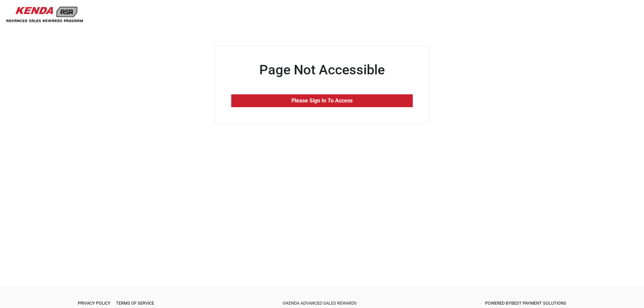 This screenshot has height=308, width=644. Describe the element at coordinates (319, 303) in the screenshot. I see `div: © Kenda Advanced Sales Rewards` at that location.